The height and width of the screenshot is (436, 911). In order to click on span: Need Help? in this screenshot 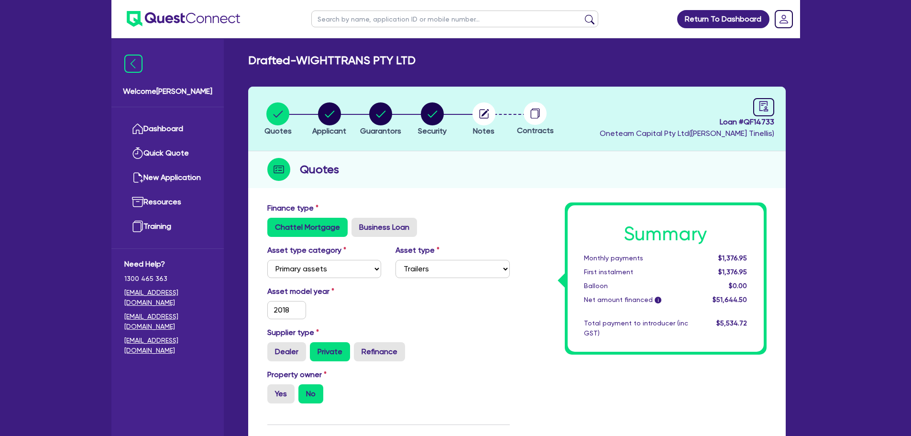, I will do `click(167, 264)`.